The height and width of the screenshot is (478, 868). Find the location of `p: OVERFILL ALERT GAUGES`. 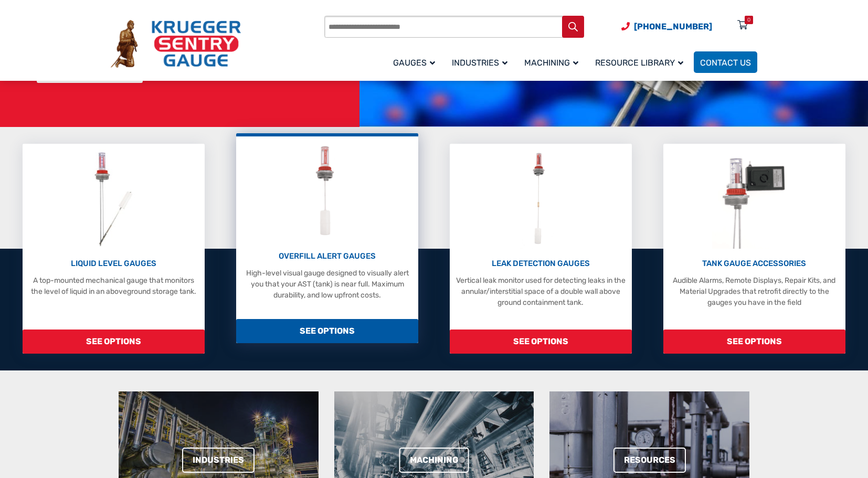

p: OVERFILL ALERT GAUGES is located at coordinates (327, 256).